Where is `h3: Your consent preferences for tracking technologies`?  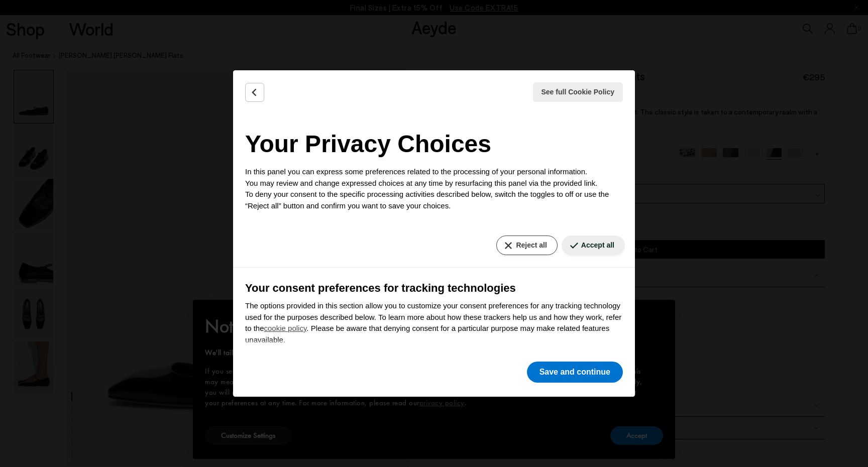
h3: Your consent preferences for tracking technologies is located at coordinates (434, 288).